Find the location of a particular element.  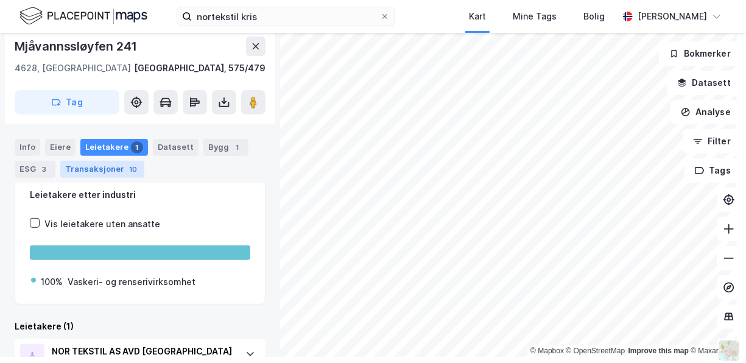

div: 10 is located at coordinates (133, 169).